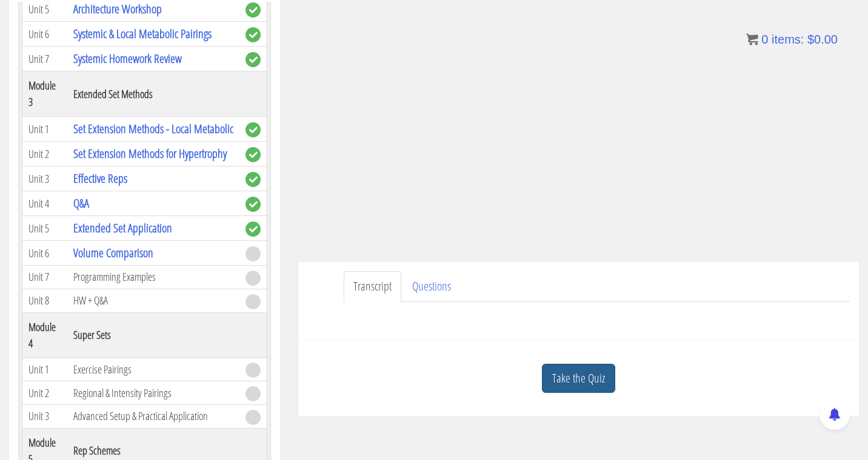  What do you see at coordinates (822, 40) in the screenshot?
I see `bdi: 0.00` at bounding box center [822, 40].